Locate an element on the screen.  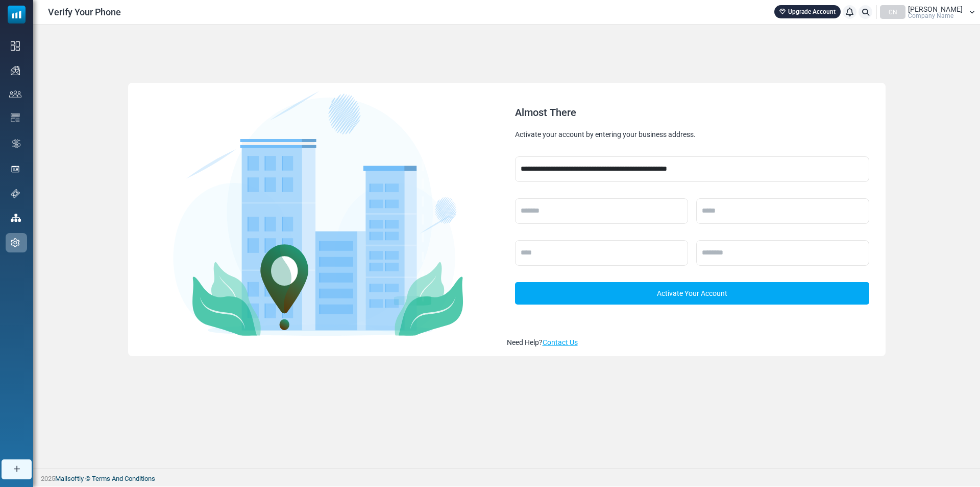
img: mailsoftly_icon_blue_white.svg is located at coordinates (16, 14).